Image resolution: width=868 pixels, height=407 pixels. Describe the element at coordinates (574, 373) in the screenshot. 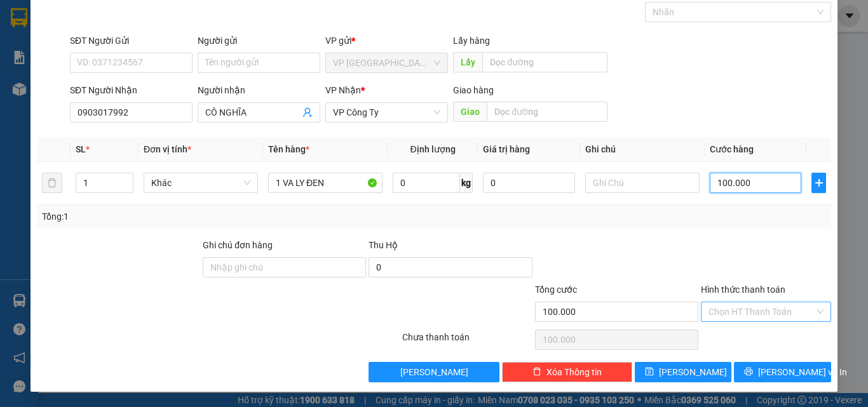

I see `span: Xóa Thông tin` at that location.